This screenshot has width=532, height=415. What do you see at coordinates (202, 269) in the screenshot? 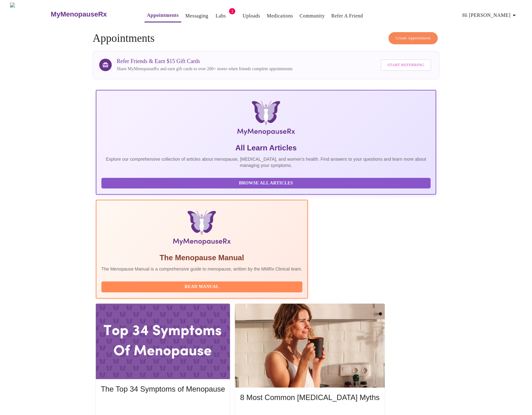
I see `p: The Menopause Manual is a comprehensive guide to menopause, written by the MMRx Clinical team.` at bounding box center [202, 269].